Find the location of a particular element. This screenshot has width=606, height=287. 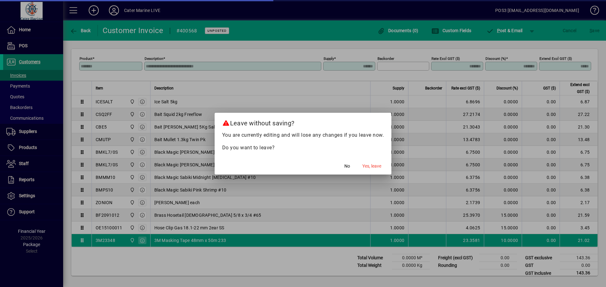

span: No is located at coordinates (347, 166).